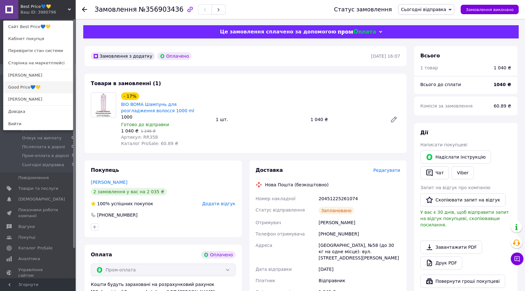 This screenshot has height=291, width=525. I want to click on span: Дата відправки, so click(274, 269).